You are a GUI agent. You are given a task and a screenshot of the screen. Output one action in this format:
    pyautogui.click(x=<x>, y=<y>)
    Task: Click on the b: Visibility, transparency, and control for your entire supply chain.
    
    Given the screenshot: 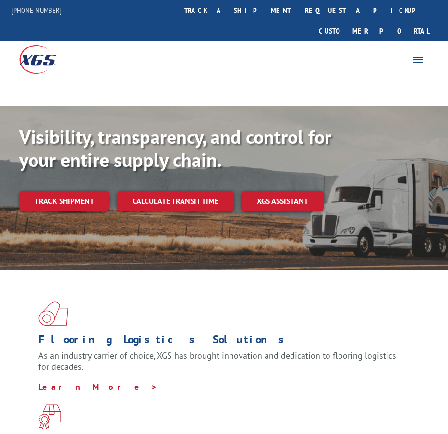 What is the action you would take?
    pyautogui.click(x=175, y=148)
    